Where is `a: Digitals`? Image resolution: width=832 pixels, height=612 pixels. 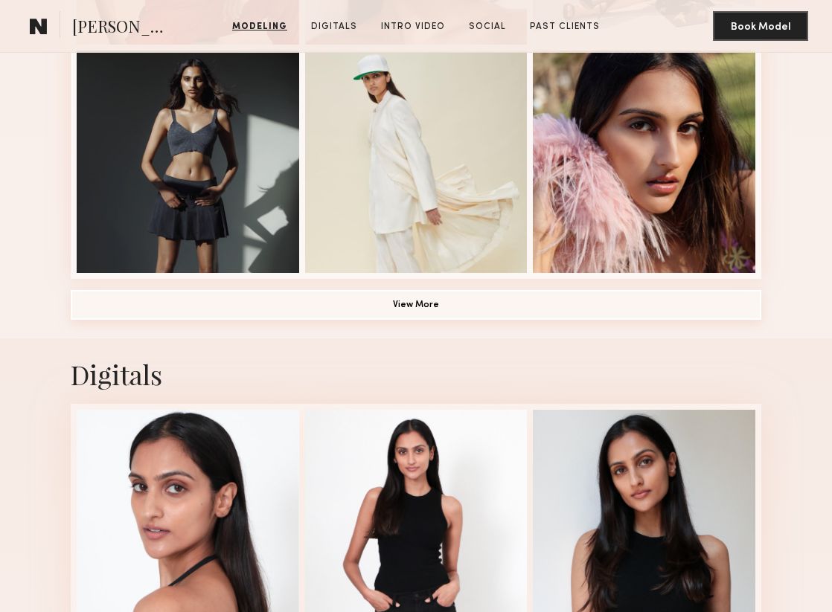 a: Digitals is located at coordinates (334, 27).